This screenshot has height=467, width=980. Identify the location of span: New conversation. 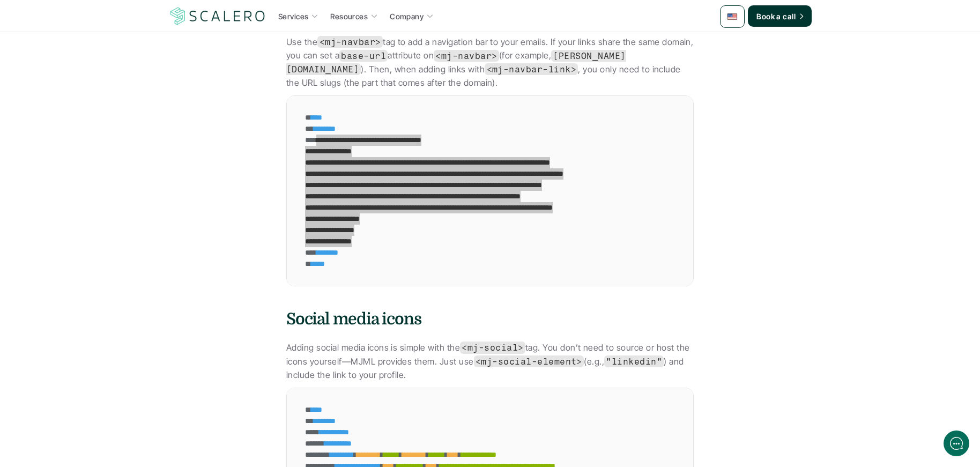
(98, 153).